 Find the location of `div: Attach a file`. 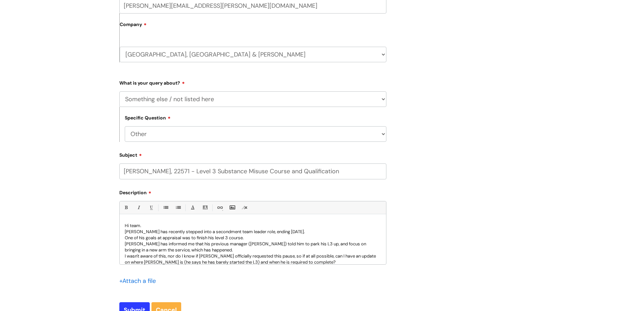

div: Attach a file is located at coordinates (140, 281).